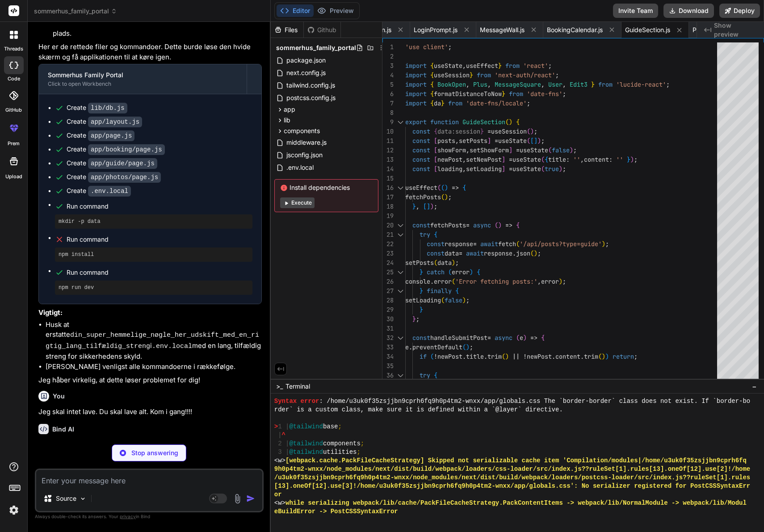 This screenshot has width=764, height=532. I want to click on span: postcss.config.js, so click(311, 97).